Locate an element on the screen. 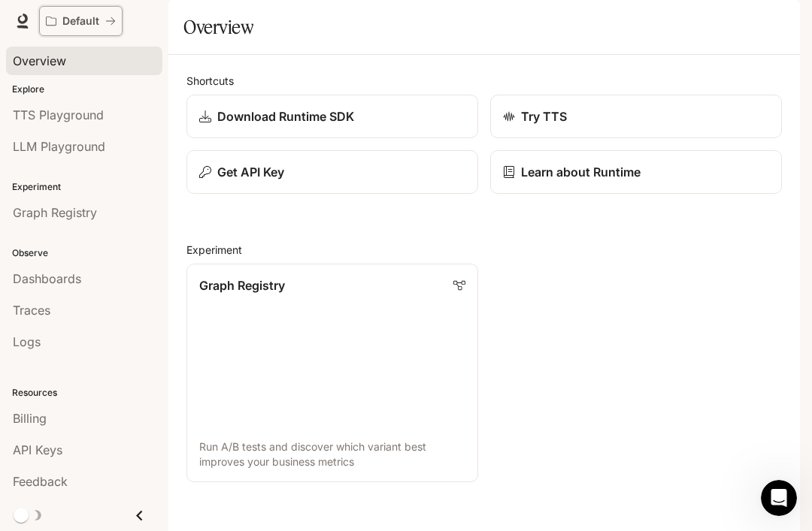 This screenshot has height=531, width=812. p: Learn about Runtime is located at coordinates (580, 172).